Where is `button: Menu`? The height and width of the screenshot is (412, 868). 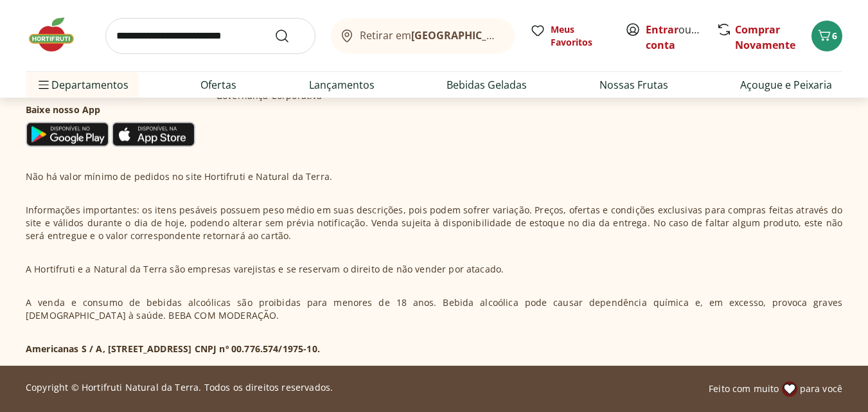
button: Menu is located at coordinates (44, 84).